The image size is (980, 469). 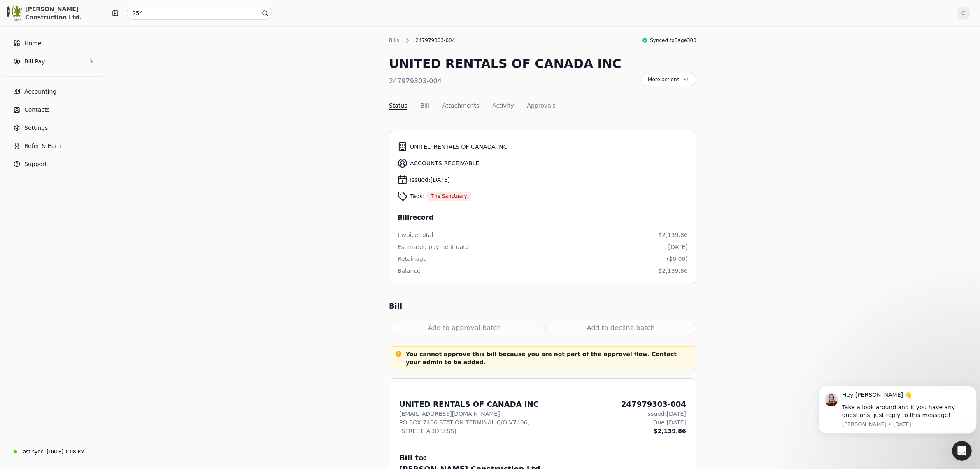 What do you see at coordinates (399, 305) in the screenshot?
I see `div: Bill` at bounding box center [399, 305].